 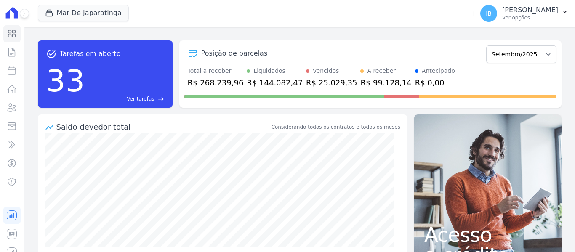 I want to click on div: Total a receber, so click(x=216, y=71).